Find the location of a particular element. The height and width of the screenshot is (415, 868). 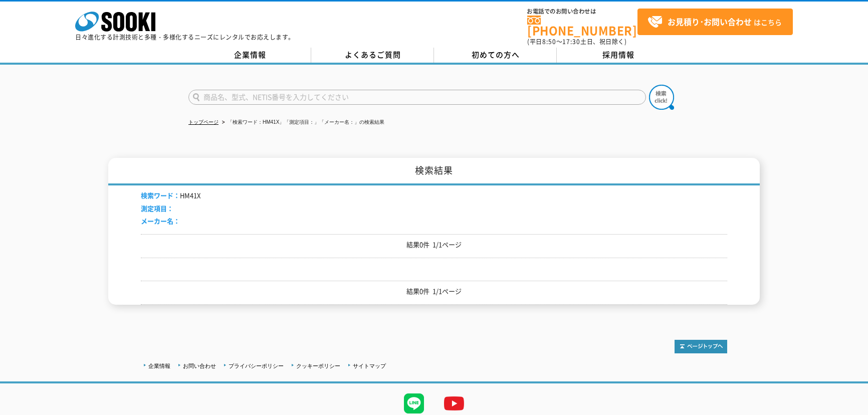

strong: お見積り･お問い合わせ is located at coordinates (709, 22).